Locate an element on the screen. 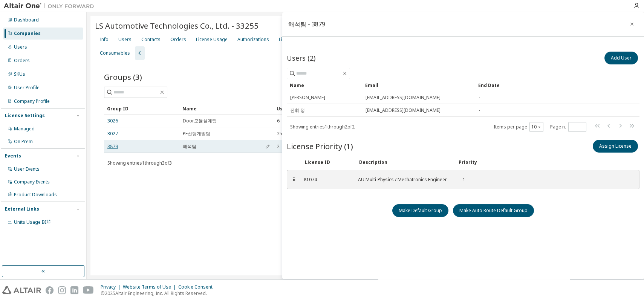  div: Contacts is located at coordinates (151, 40).